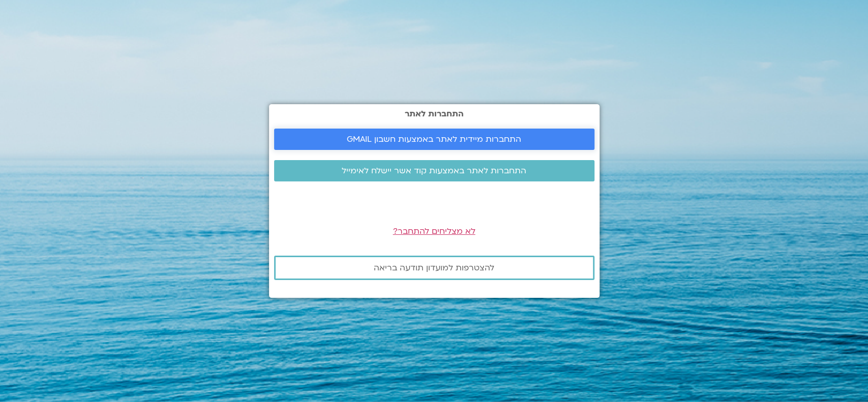 This screenshot has height=402, width=868. What do you see at coordinates (434, 171) in the screenshot?
I see `a: התחברות לאתר באמצעות קוד אשר יישלח לאימייל` at bounding box center [434, 171].